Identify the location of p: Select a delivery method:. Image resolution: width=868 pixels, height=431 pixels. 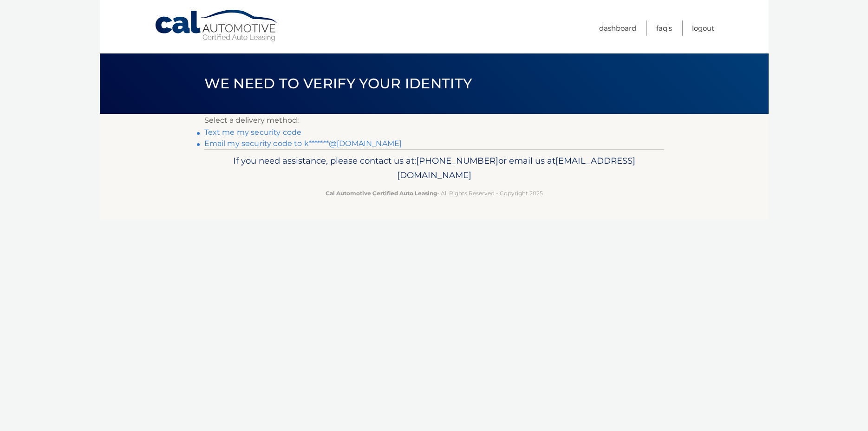
(434, 120).